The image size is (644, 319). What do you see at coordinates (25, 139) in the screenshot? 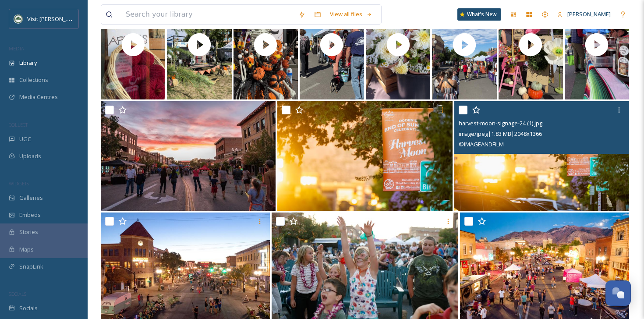
I see `span: UGC` at bounding box center [25, 139].